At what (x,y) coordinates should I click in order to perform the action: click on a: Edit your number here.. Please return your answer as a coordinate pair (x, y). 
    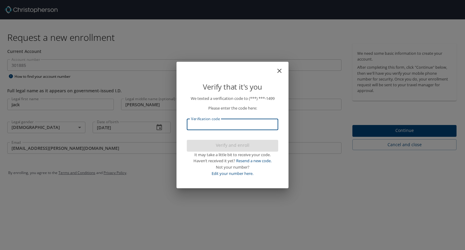
    Looking at the image, I should click on (232, 173).